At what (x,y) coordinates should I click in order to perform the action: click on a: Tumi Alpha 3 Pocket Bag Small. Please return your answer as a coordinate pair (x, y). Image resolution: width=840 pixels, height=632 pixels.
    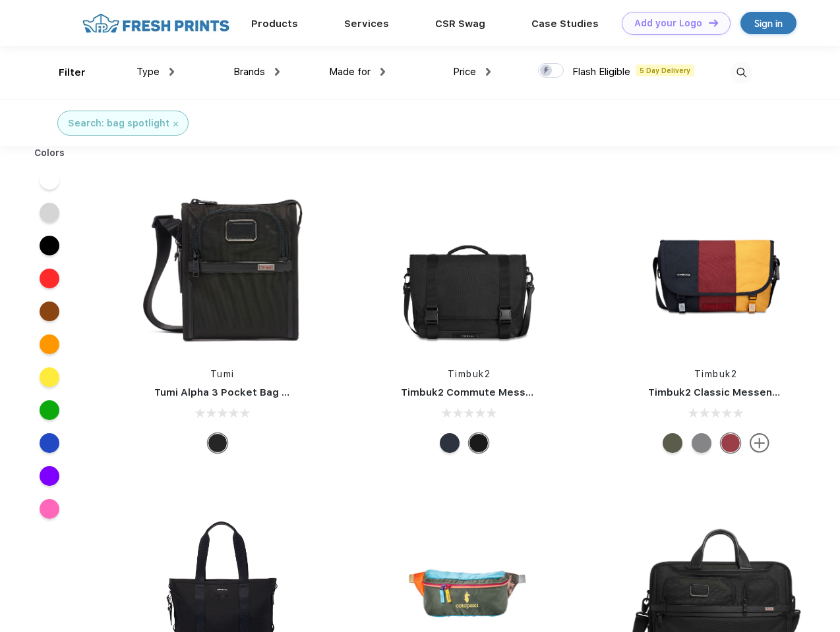
    Looking at the image, I should click on (232, 393).